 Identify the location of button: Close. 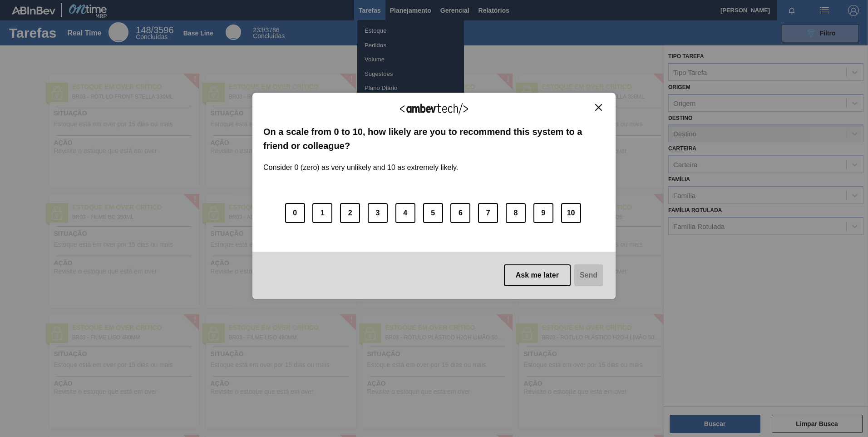
(598, 107).